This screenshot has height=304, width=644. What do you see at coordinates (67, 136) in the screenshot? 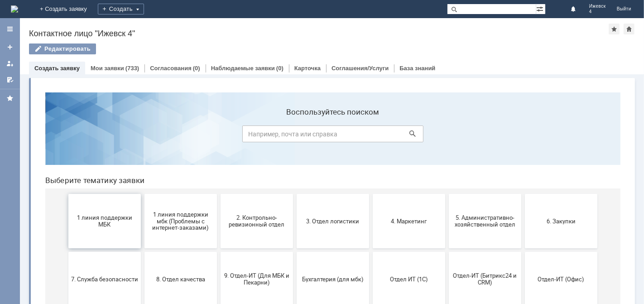
I see `span: 1 линия поддержки МБК` at bounding box center [67, 136].